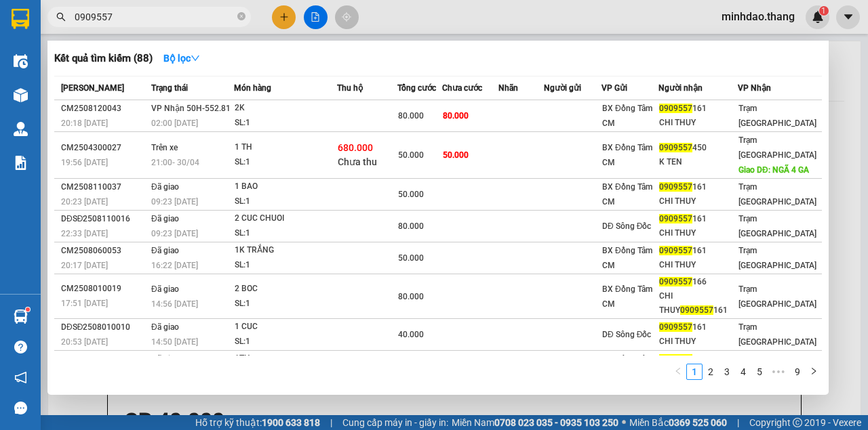 Image resolution: width=868 pixels, height=430 pixels. What do you see at coordinates (760, 372) in the screenshot?
I see `a: 5` at bounding box center [760, 372].